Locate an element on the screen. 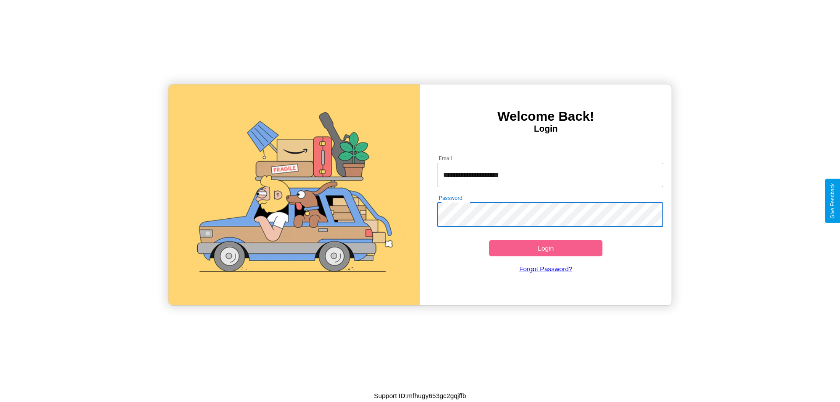  label: Password is located at coordinates (450, 198).